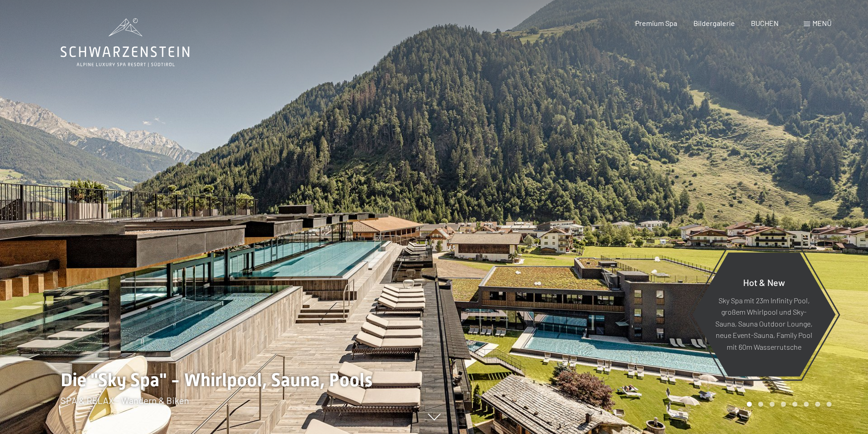 The height and width of the screenshot is (434, 868). Describe the element at coordinates (765, 22) in the screenshot. I see `a: BUCHEN` at that location.